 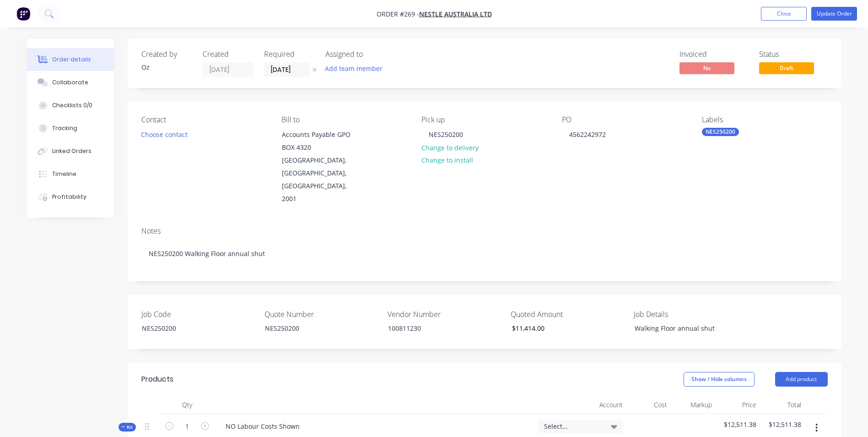 What do you see at coordinates (289, 54) in the screenshot?
I see `div: Required` at bounding box center [289, 54].